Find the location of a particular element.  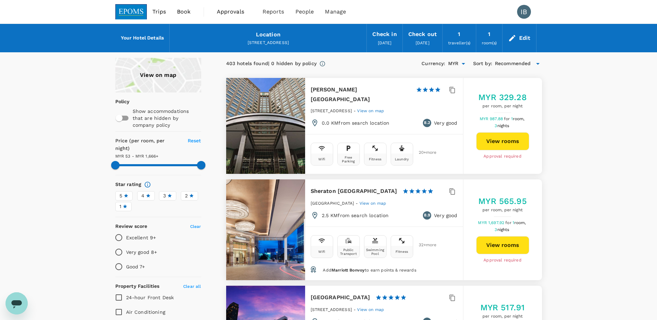

span: 8.2 is located at coordinates (427, 123).